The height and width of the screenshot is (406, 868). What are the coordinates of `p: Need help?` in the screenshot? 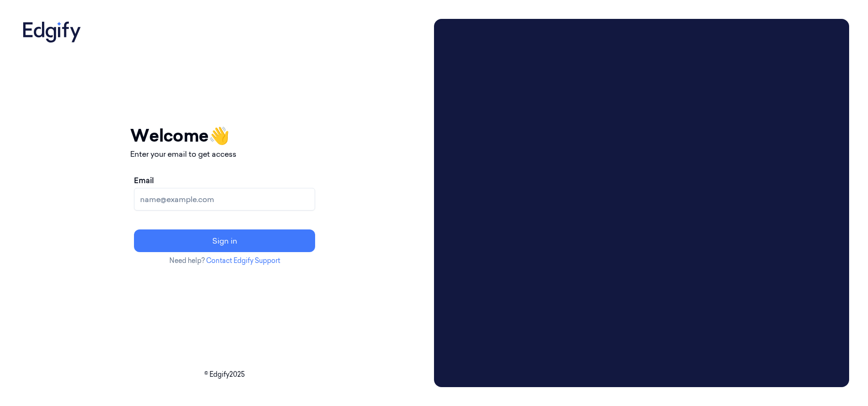 It's located at (225, 261).